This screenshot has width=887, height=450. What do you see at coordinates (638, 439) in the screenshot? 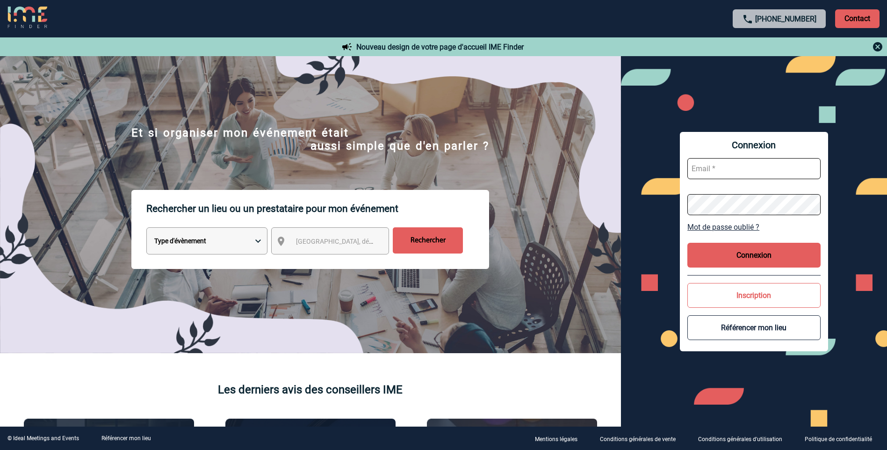
I see `p: Conditions générales de vente` at bounding box center [638, 439].